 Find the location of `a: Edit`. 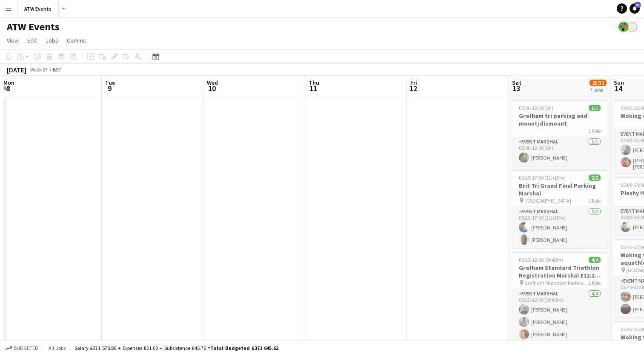

a: Edit is located at coordinates (32, 41).